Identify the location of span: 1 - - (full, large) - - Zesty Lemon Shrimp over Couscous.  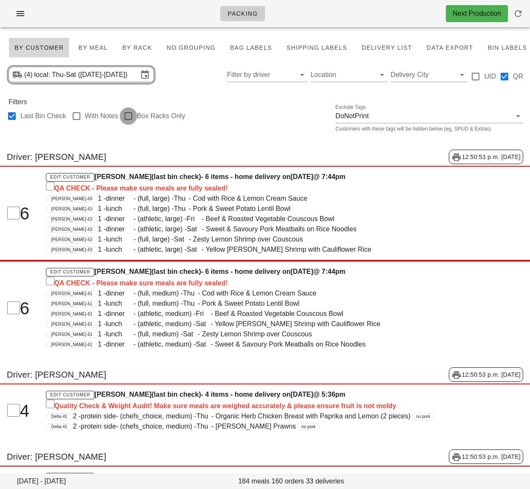
(200, 239).